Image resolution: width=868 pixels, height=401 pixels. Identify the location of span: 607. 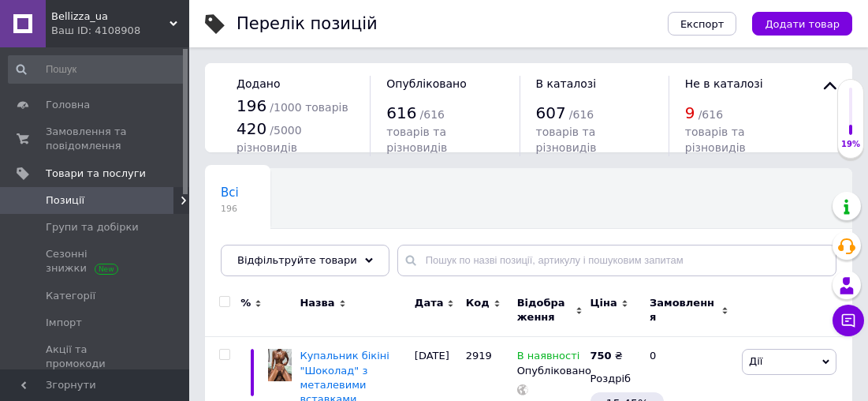
(551, 113).